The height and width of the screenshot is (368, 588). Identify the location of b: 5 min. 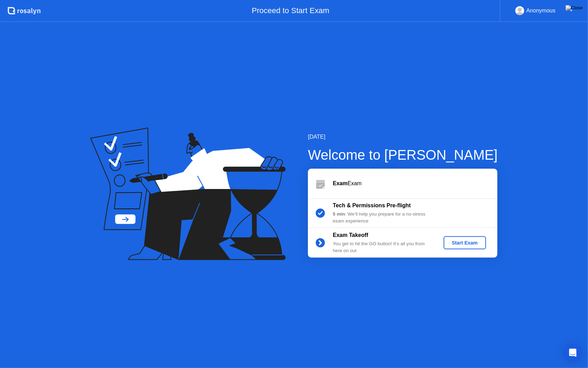
(339, 214).